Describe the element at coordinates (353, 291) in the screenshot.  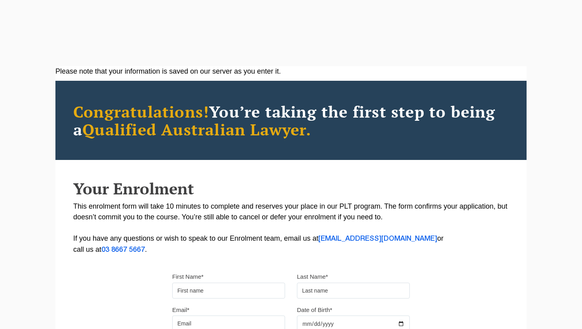
I see `input: Last name` at that location.